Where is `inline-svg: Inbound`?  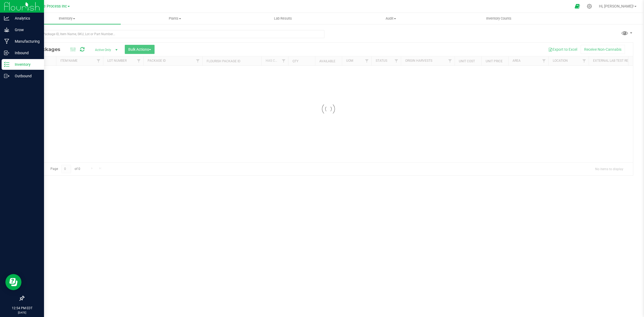 inline-svg: Inbound is located at coordinates (7, 53).